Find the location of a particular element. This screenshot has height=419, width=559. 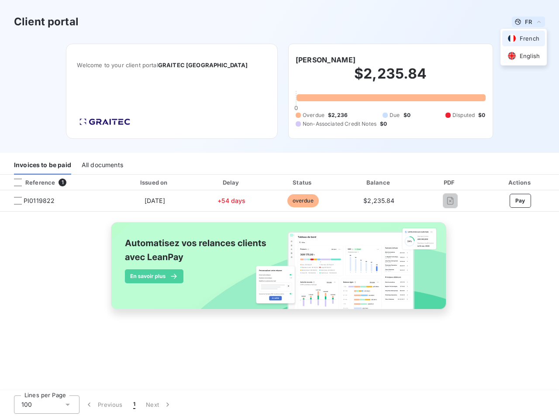

div: Actions is located at coordinates (520, 183).